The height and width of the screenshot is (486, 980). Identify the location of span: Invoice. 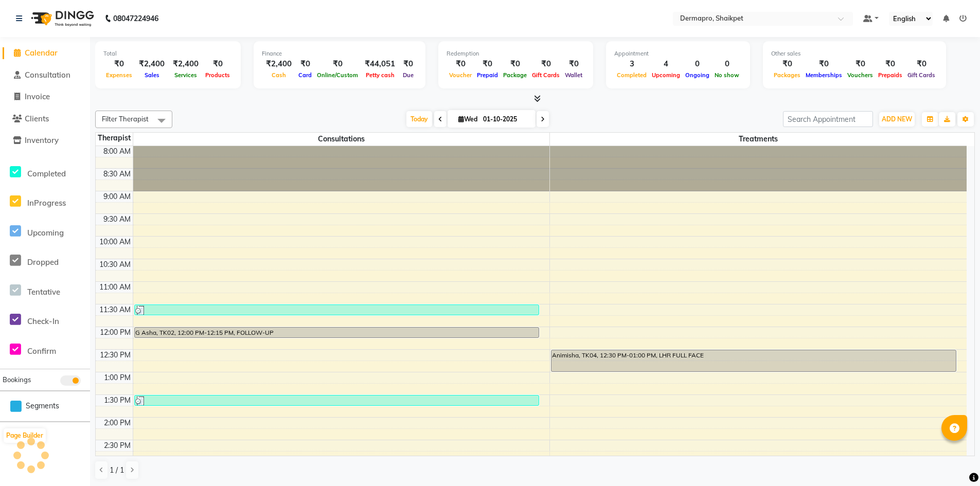
(37, 96).